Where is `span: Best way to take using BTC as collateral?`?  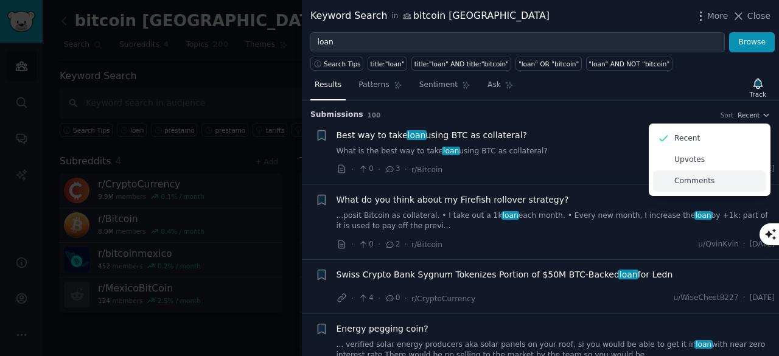
span: Best way to take using BTC as collateral? is located at coordinates (432, 135).